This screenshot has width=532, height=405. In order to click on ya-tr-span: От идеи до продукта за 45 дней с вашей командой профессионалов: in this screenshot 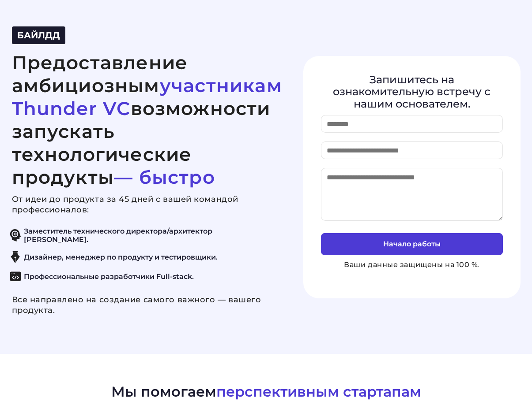, I will do `click(125, 205)`.